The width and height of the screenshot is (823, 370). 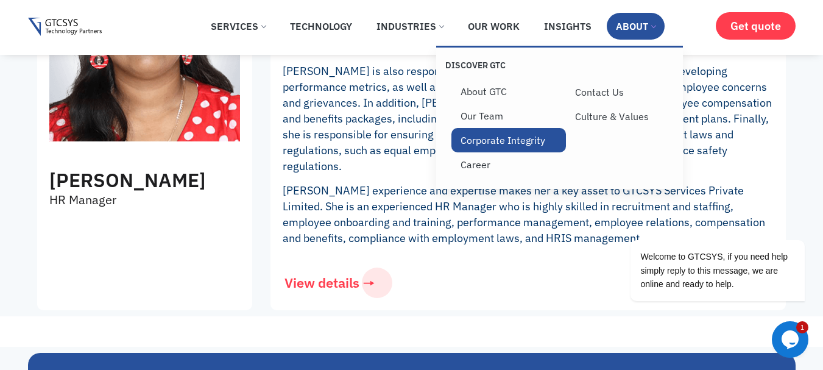 I want to click on a: Contact Us, so click(x=623, y=92).